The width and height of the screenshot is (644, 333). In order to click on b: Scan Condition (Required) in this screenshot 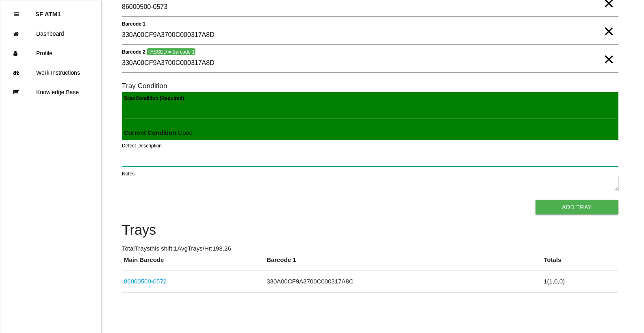, I will do `click(154, 98)`.